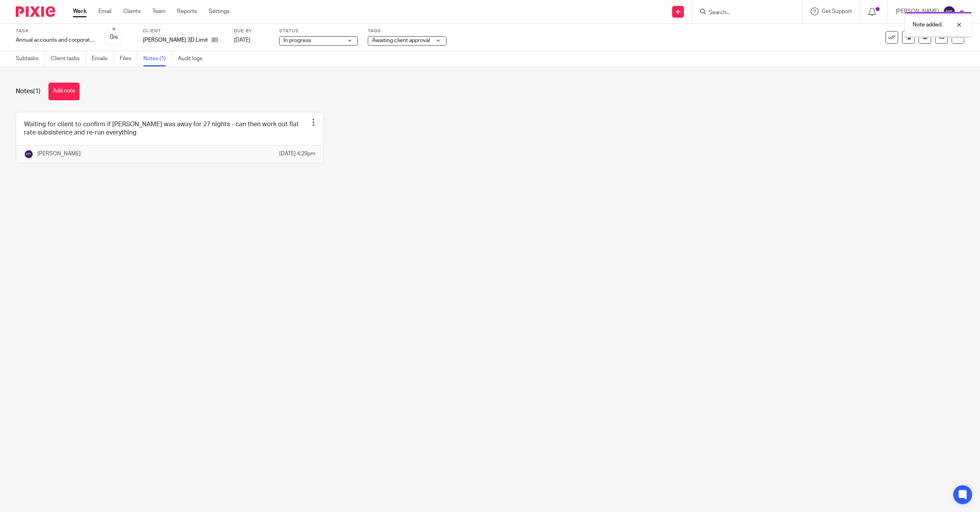 The image size is (980, 512). Describe the element at coordinates (318, 31) in the screenshot. I see `label: Status` at that location.